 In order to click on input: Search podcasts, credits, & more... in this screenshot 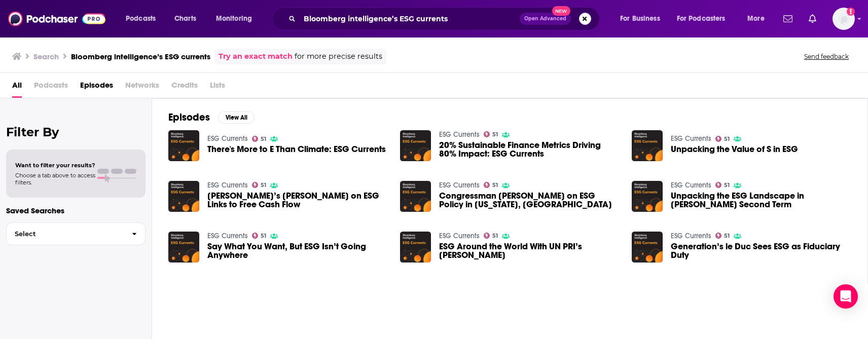, I will do `click(410, 19)`.